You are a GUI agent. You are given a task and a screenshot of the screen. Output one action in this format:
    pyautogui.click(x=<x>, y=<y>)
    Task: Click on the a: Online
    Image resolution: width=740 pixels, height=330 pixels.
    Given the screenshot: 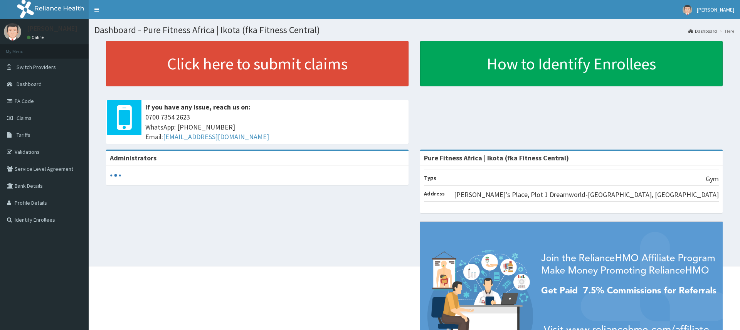 What is the action you would take?
    pyautogui.click(x=36, y=37)
    